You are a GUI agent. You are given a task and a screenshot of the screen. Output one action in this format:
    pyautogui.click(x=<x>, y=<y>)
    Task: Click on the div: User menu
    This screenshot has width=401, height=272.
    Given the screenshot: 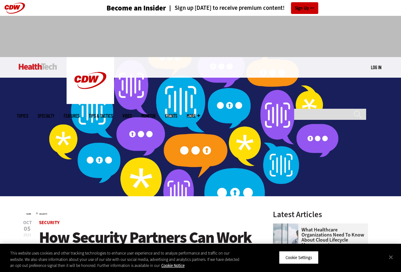 What is the action you would take?
    pyautogui.click(x=376, y=67)
    